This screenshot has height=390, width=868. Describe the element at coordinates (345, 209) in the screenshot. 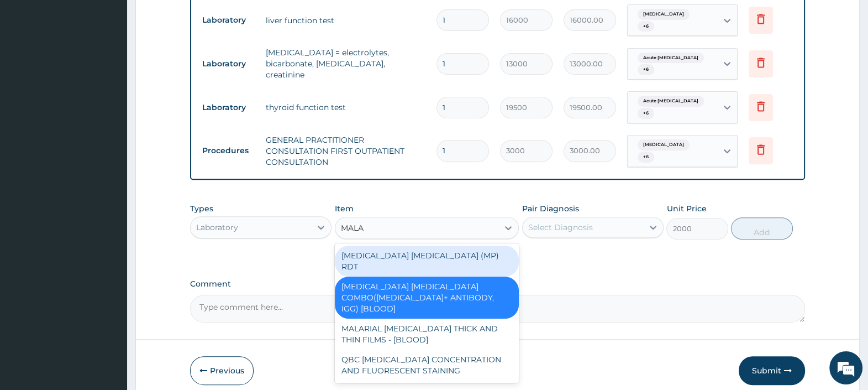

I see `label: Item` at that location.